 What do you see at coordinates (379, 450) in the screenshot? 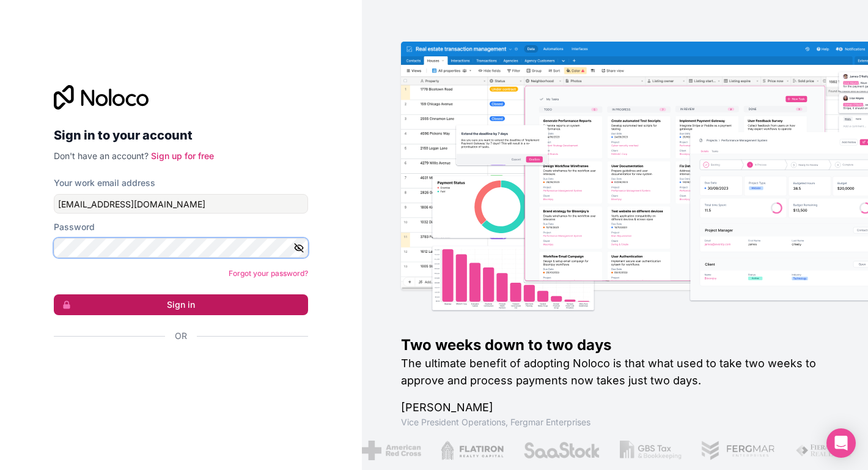
I see `img: /assets/american-red-cross-BAupjrZR.png` at bounding box center [379, 450].